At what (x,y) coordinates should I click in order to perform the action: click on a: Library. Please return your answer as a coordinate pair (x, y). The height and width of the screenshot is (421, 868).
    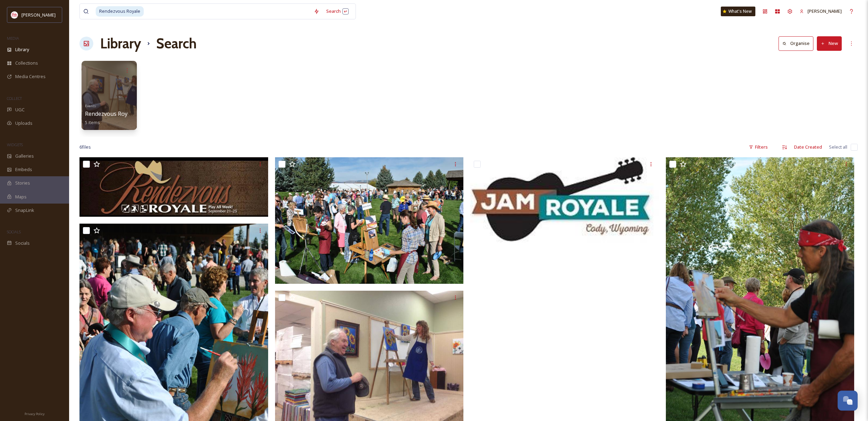
    Looking at the image, I should click on (120, 44).